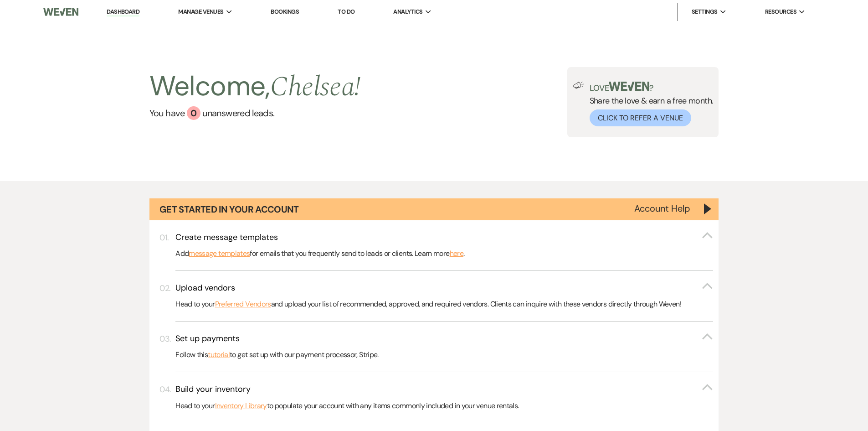  I want to click on img: Weven Logo, so click(61, 12).